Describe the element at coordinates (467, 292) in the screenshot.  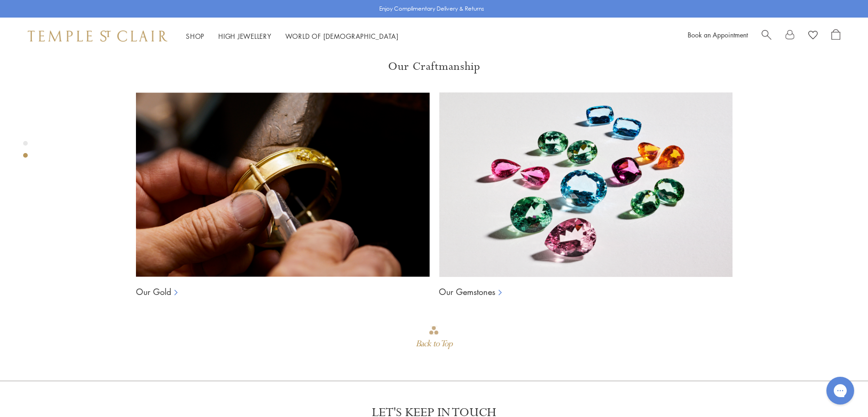
I see `a: Our Gemstones` at that location.